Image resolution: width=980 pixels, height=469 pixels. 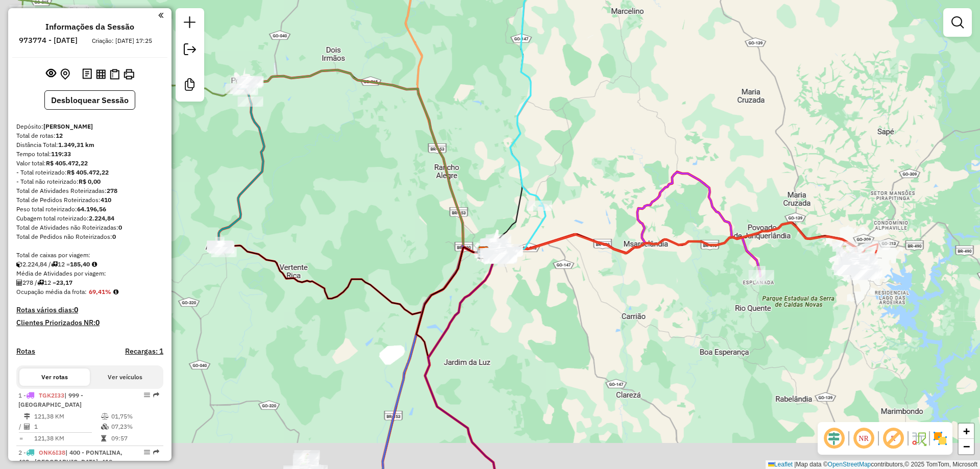 What do you see at coordinates (66, 427) in the screenshot?
I see `td: 1` at bounding box center [66, 427].